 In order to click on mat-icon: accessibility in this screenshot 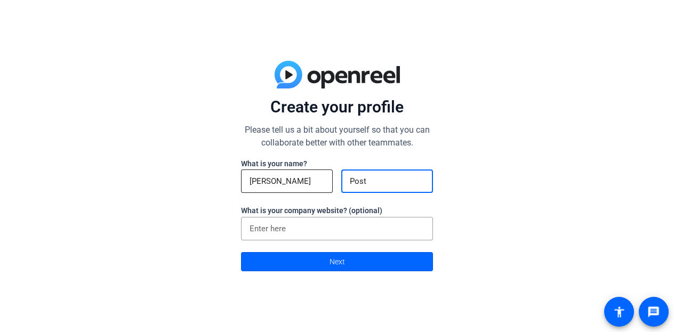, I will do `click(619, 312)`.